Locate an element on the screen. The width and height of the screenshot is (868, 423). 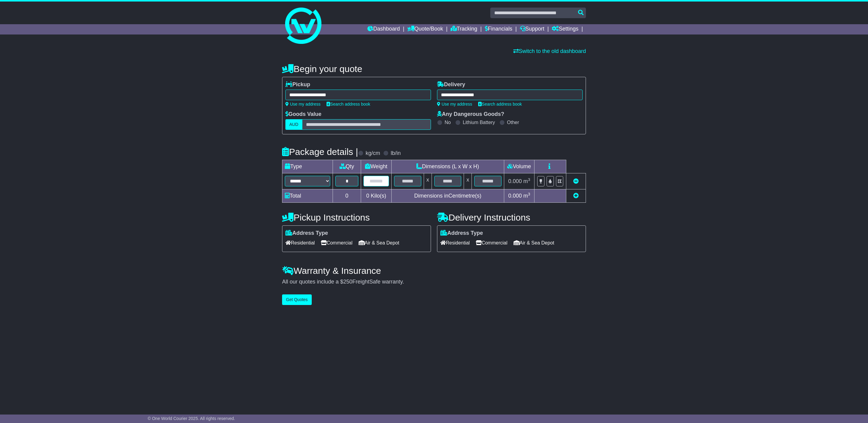
span: © One World Courier 2025. All rights reserved. is located at coordinates (191, 418).